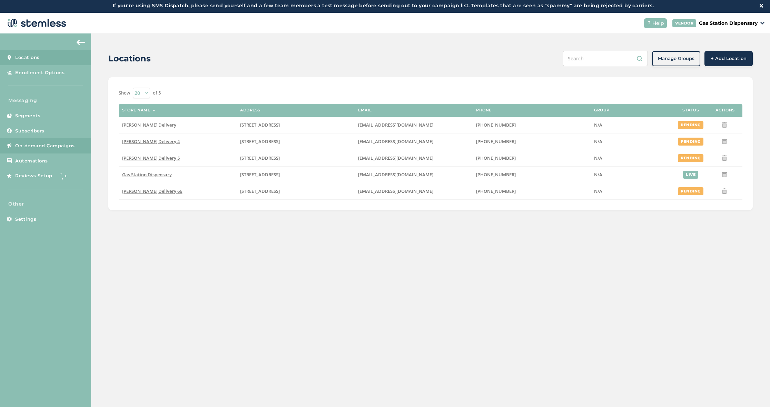  What do you see at coordinates (729, 23) in the screenshot?
I see `p: Gas Station Dispensary` at bounding box center [729, 23].